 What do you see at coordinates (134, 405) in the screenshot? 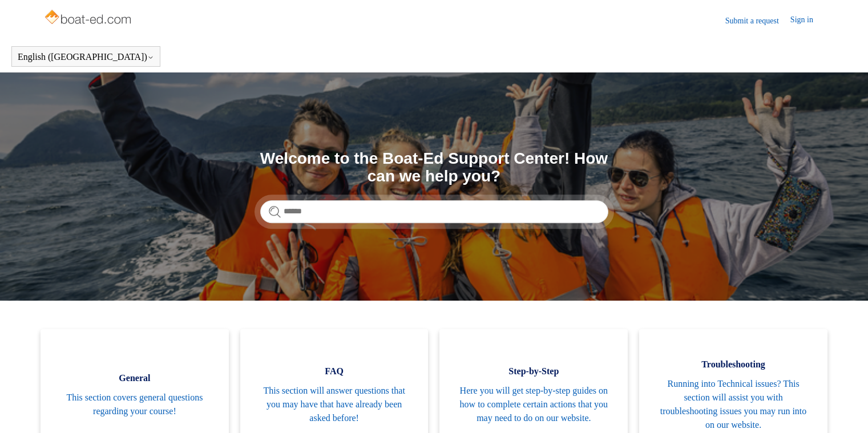
I see `span: This section covers general questions regarding your course!` at bounding box center [134, 405].